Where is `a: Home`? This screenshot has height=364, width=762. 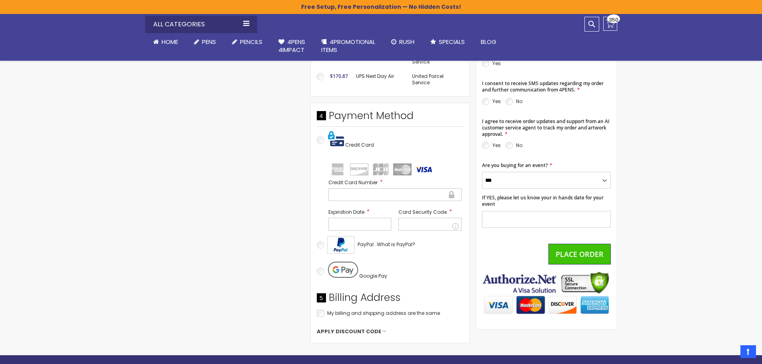
a: Home is located at coordinates (166, 42).